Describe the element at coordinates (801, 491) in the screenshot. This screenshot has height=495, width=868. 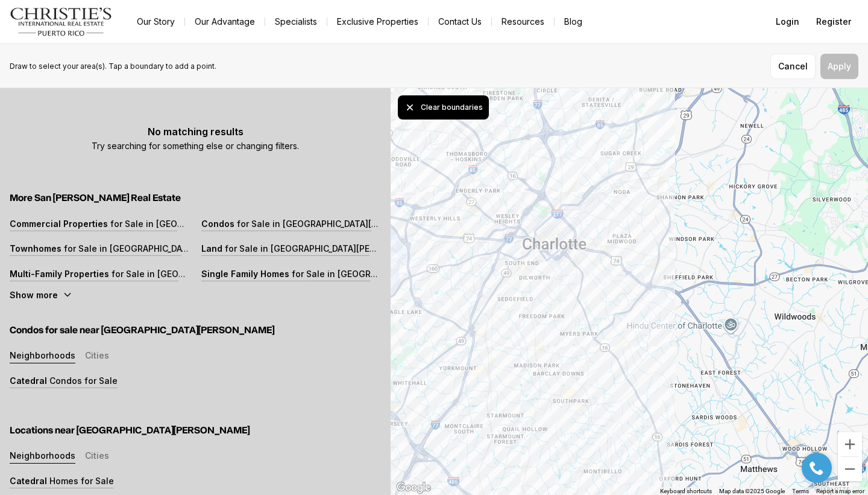
I see `a: Terms (opens in new tab)` at that location.